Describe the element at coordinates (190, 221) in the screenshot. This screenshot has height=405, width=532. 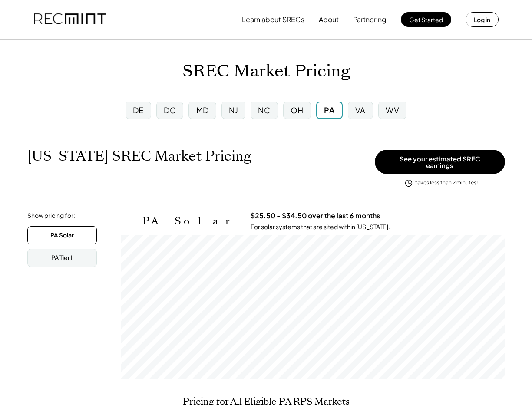
I see `h2: PA Solar` at that location.